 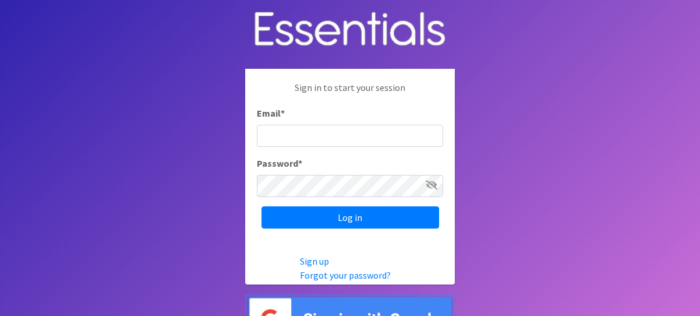 I want to click on label: Password, so click(x=280, y=163).